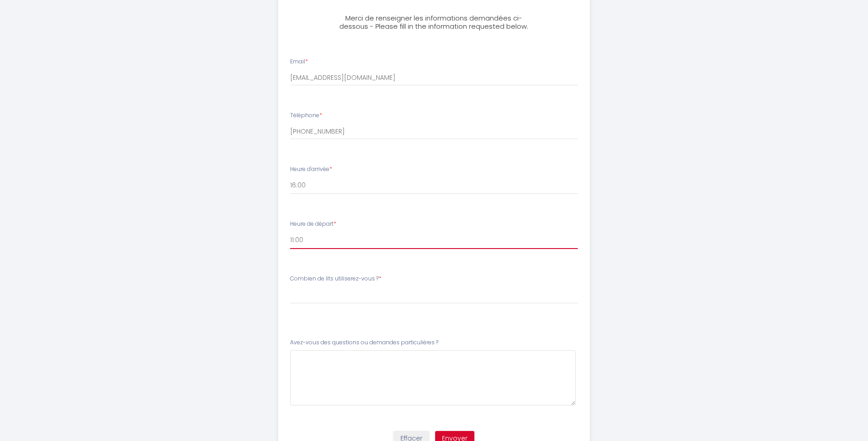 The width and height of the screenshot is (868, 441). I want to click on label: Téléphone, so click(306, 116).